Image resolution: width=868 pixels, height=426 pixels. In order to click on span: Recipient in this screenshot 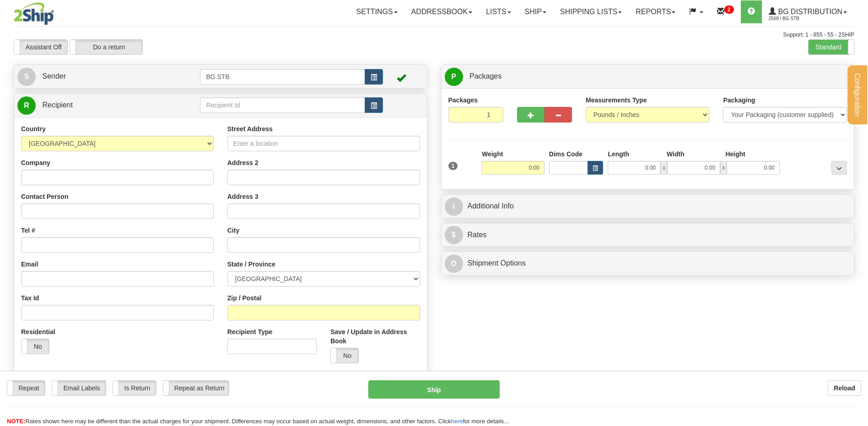, I will do `click(57, 105)`.